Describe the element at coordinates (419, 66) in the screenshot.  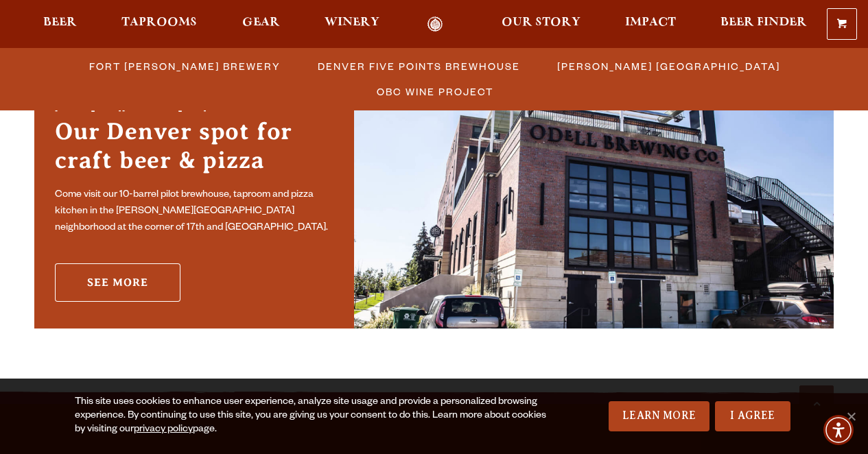
I see `span: Denver Five Points Brewhouse` at that location.